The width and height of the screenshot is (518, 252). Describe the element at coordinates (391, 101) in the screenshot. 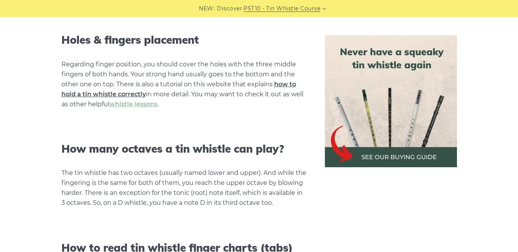

I see `img: tin whistle buying guide` at that location.